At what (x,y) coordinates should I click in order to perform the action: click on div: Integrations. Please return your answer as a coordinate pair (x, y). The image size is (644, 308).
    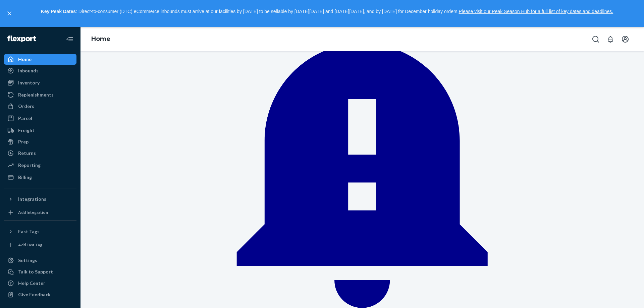
    Looking at the image, I should click on (32, 199).